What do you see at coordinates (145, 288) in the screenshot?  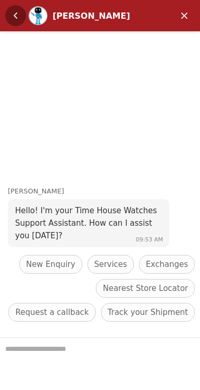 I see `span: Nearest Store Locator` at bounding box center [145, 288].